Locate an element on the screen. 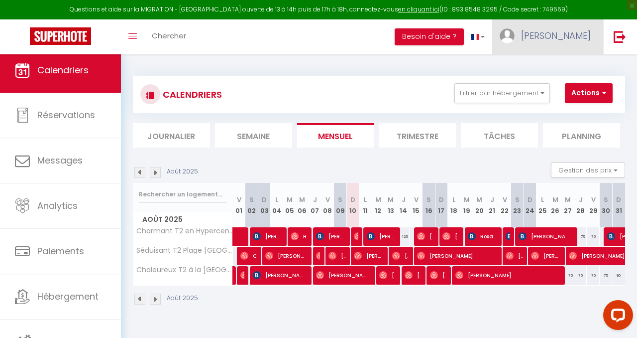 The image size is (637, 338). a: Chercher is located at coordinates (169, 37).